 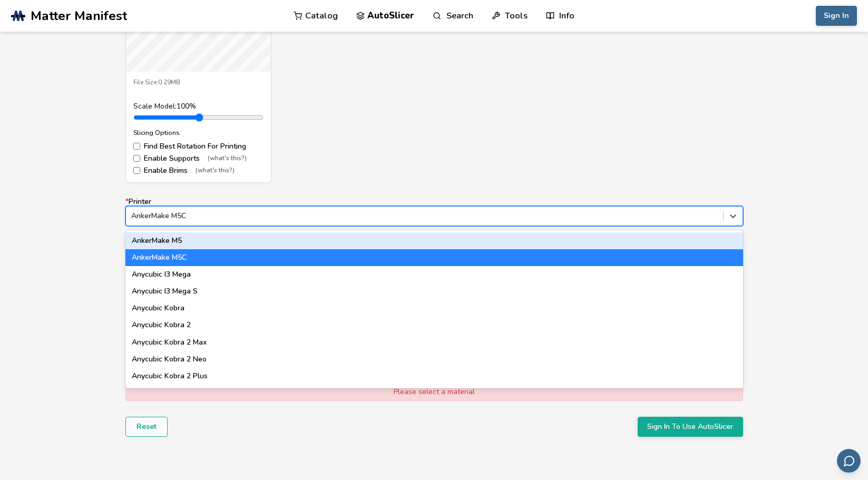 I want to click on div: Anycubic I3 Mega S, so click(x=434, y=291).